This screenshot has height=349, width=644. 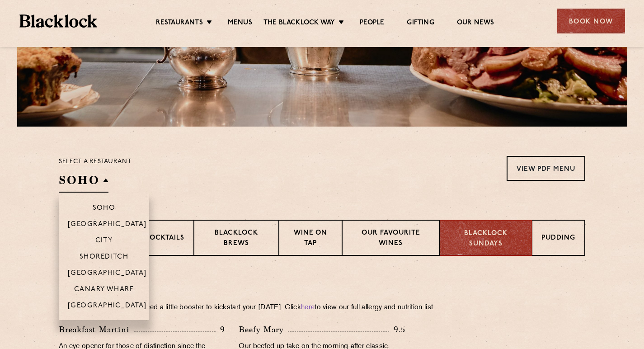 What do you see at coordinates (308, 307) in the screenshot?
I see `a: here` at bounding box center [308, 307].